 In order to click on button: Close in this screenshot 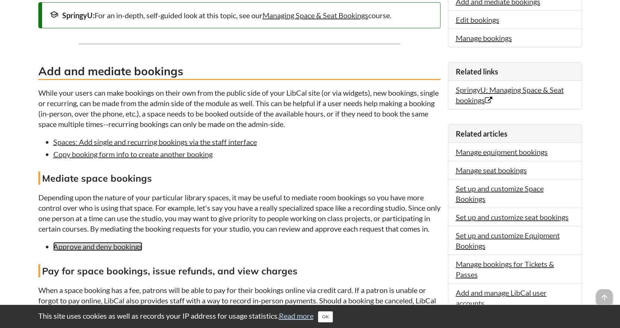, I will do `click(325, 317)`.